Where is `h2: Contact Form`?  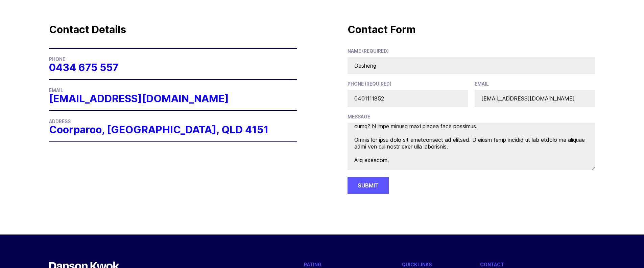 h2: Contact Form is located at coordinates (471, 30).